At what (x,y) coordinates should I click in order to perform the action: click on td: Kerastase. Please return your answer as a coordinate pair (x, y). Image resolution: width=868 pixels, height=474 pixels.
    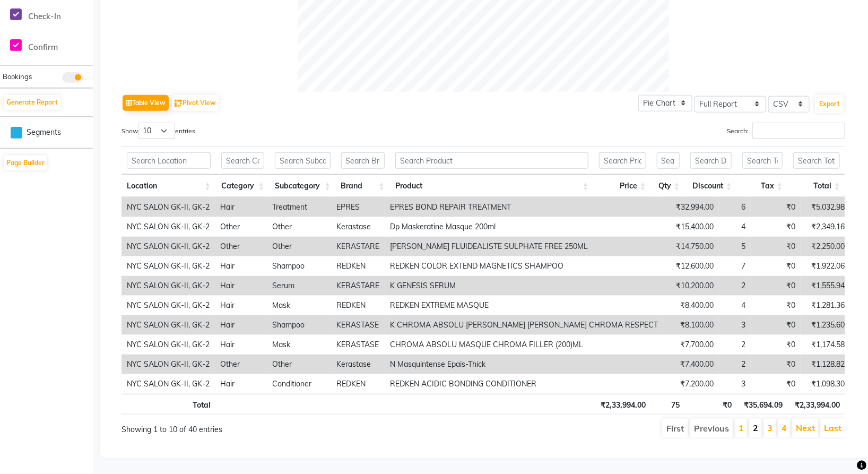
    Looking at the image, I should click on (358, 364).